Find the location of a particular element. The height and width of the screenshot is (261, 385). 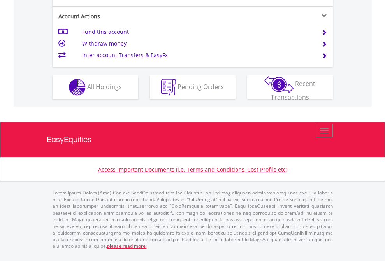

span: Pending Orders is located at coordinates (201, 86).